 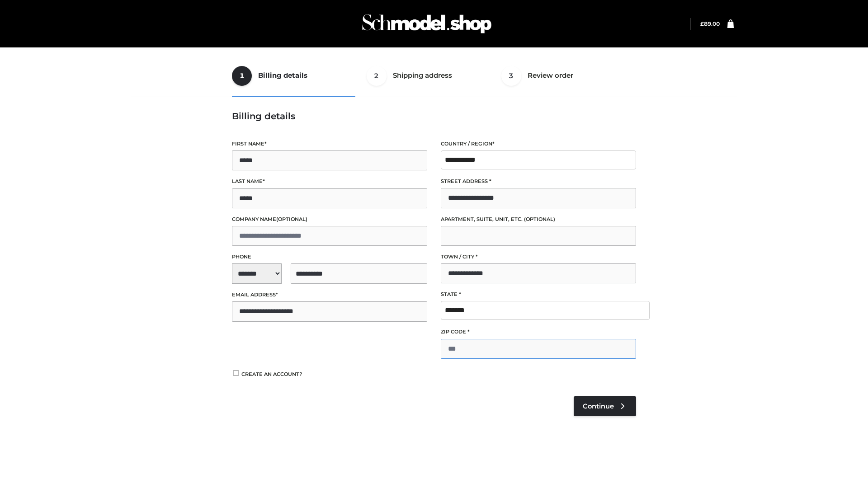 What do you see at coordinates (272, 374) in the screenshot?
I see `span: Create an account?` at bounding box center [272, 374].